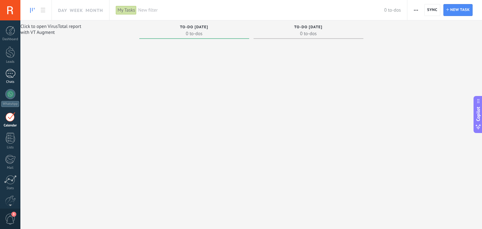 The height and width of the screenshot is (229, 482). What do you see at coordinates (10, 62) in the screenshot?
I see `div: Leads` at bounding box center [10, 62].